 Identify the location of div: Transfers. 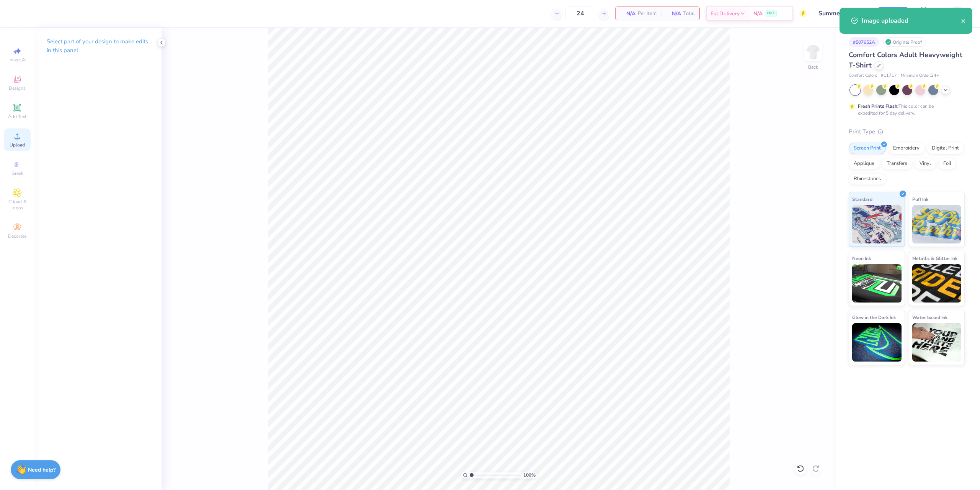
(897, 163).